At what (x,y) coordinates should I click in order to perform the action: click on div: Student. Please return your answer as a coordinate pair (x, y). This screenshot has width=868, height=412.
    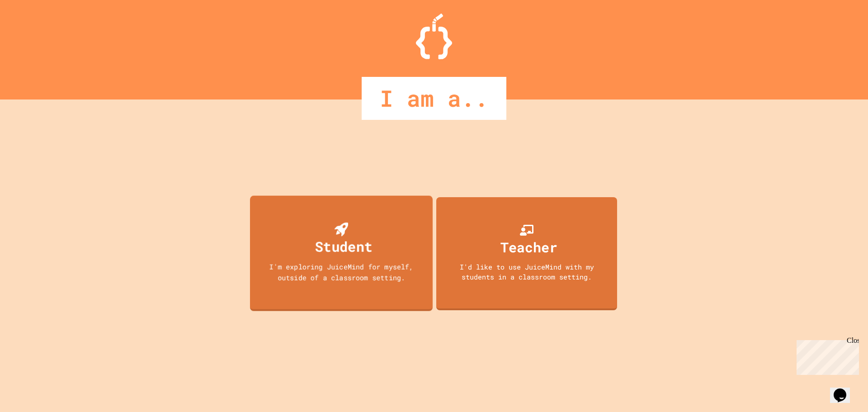
    Looking at the image, I should click on (343, 247).